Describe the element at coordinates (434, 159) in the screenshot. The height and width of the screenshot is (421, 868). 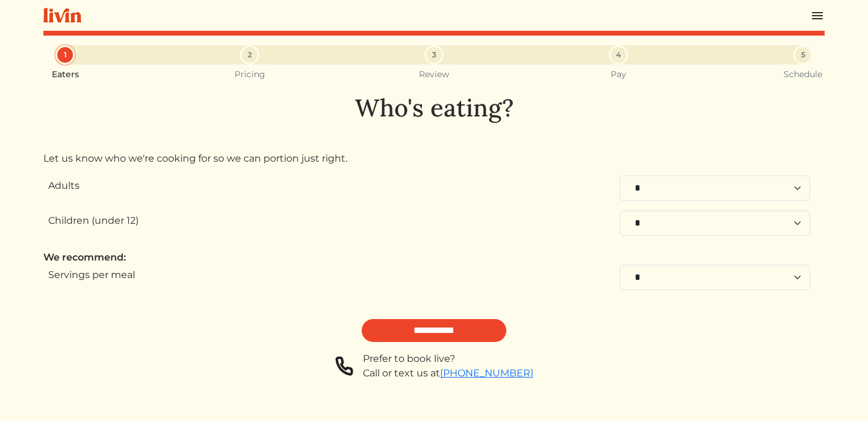
I see `p: Let us know who we're cooking for so we can portion just right.` at that location.